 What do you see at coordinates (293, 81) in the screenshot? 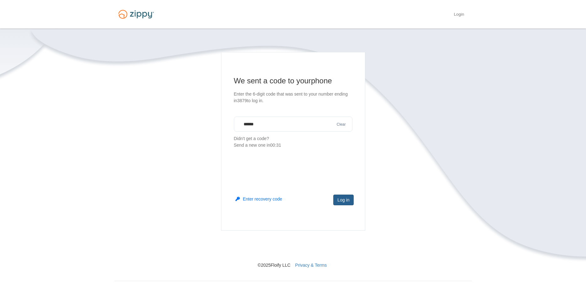
I see `h1: We sent a code to your phone` at bounding box center [293, 81].